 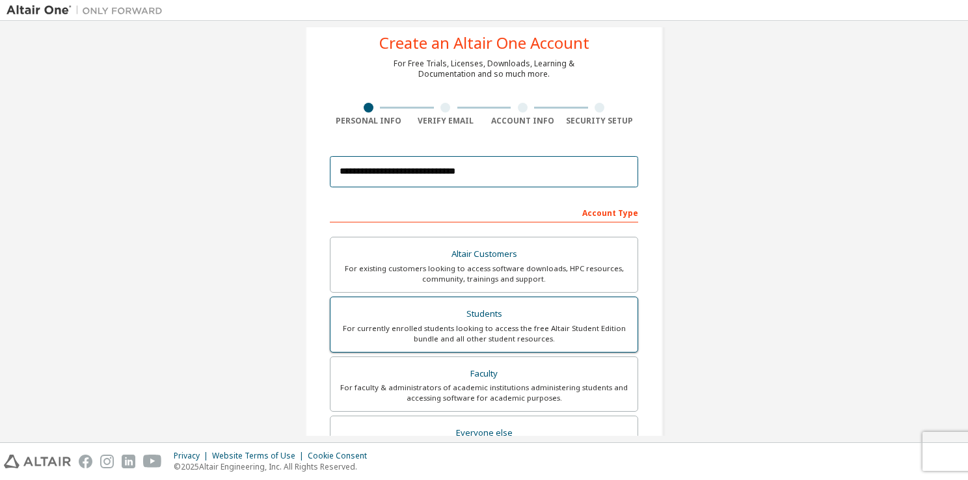 What do you see at coordinates (484, 69) in the screenshot?
I see `div: For Free Trials, Licenses, Downloads, Learning & Documentation and so much more.` at bounding box center [484, 69].